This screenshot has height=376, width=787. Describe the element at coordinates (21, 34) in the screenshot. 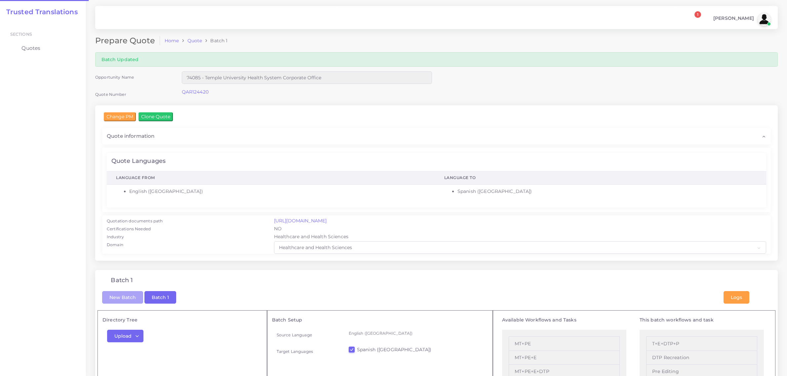

I see `span: Sections` at that location.